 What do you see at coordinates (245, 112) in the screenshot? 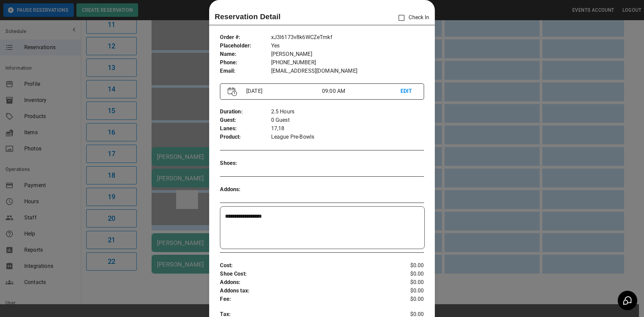
I see `p: Duration :` at bounding box center [245, 112].